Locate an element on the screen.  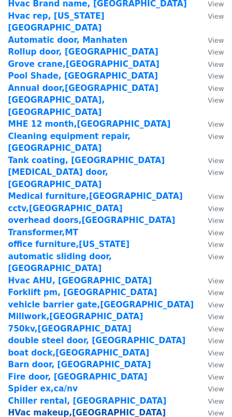
a: Transformer,MT is located at coordinates (43, 232).